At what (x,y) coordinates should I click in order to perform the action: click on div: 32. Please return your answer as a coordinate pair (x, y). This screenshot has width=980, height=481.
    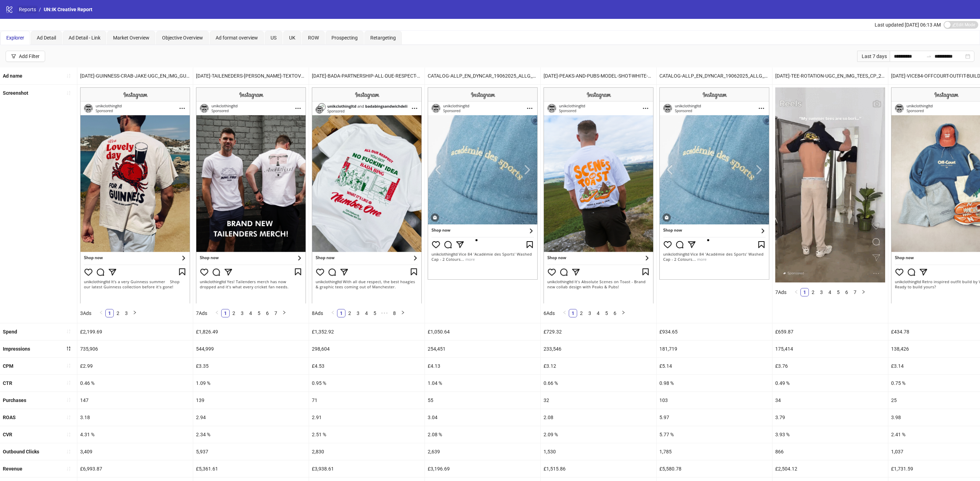
    Looking at the image, I should click on (598, 401).